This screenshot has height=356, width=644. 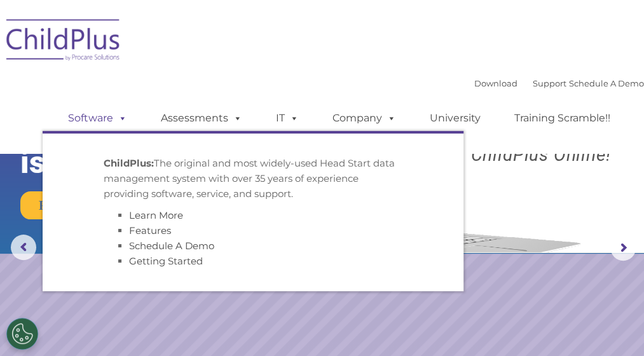 I want to click on a: Request a Demo, so click(x=82, y=206).